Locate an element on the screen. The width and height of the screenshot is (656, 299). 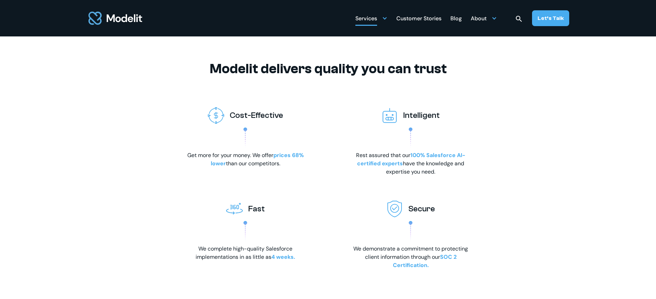
span: 100% Salesforce AI-certified experts is located at coordinates (411, 159).